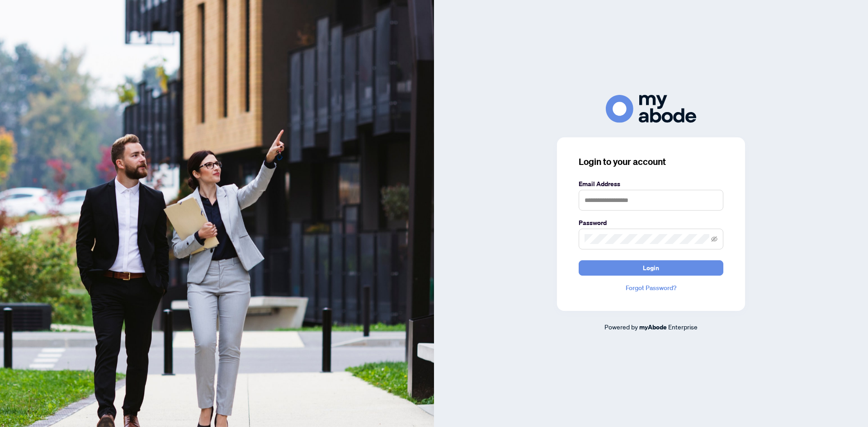 The width and height of the screenshot is (868, 427). Describe the element at coordinates (651, 288) in the screenshot. I see `a: Forgot Password?` at that location.